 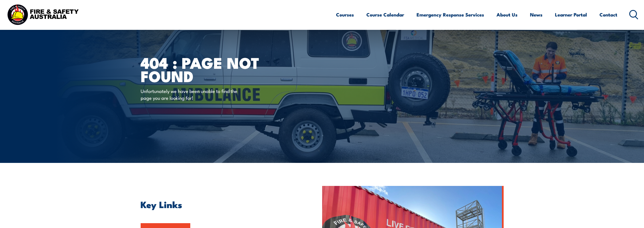 I want to click on a: Course Calendar, so click(x=385, y=15).